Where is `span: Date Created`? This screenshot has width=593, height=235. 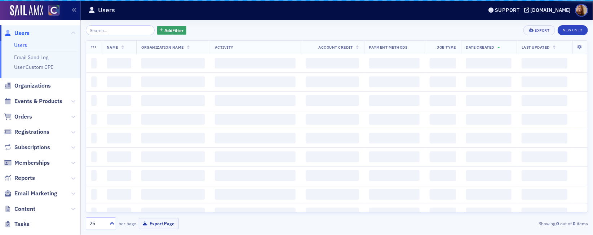
span: Date Created is located at coordinates (480, 47).